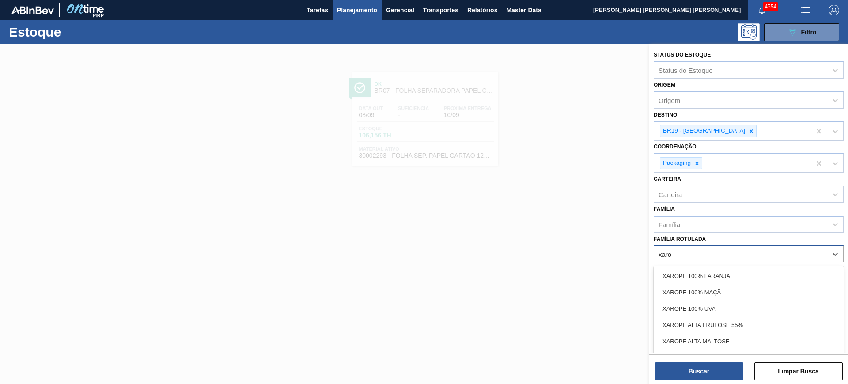 The image size is (848, 384). I want to click on label: Coordenação, so click(675, 147).